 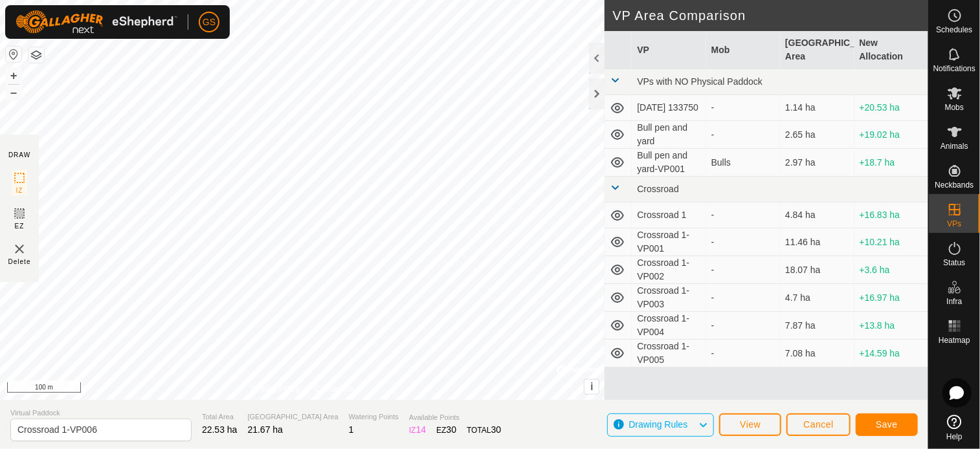 What do you see at coordinates (817, 326) in the screenshot?
I see `td: 7.87 ha` at bounding box center [817, 326].